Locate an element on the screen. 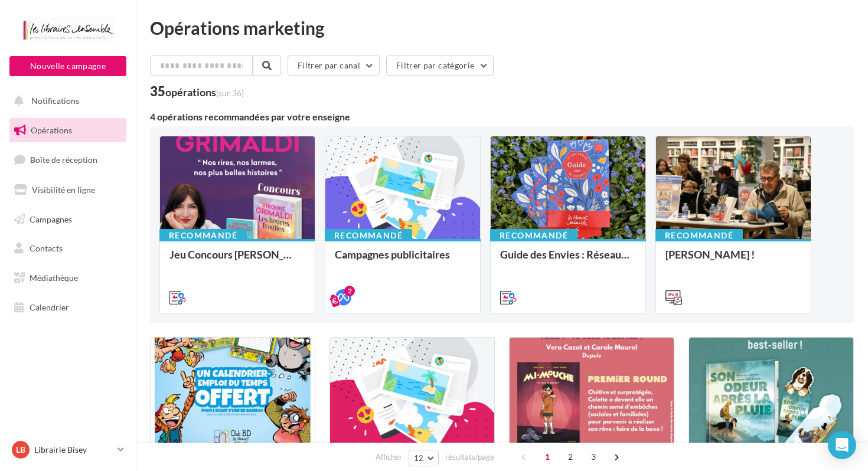 This screenshot has height=471, width=868. span: Opérations is located at coordinates (52, 130).